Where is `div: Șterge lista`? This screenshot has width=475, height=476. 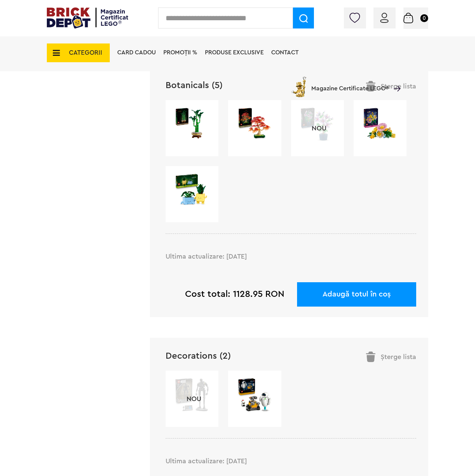 div: Șterge lista is located at coordinates (391, 357).